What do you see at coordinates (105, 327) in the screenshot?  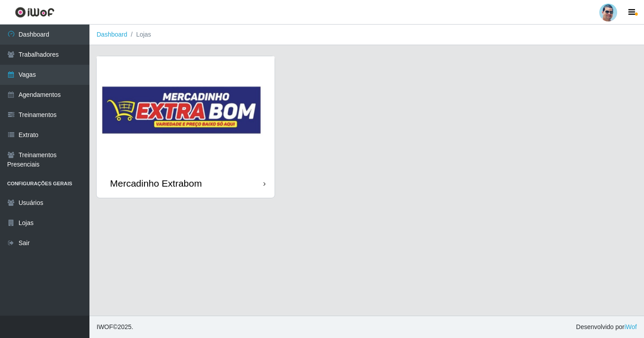 I see `span: IWOF` at bounding box center [105, 327].